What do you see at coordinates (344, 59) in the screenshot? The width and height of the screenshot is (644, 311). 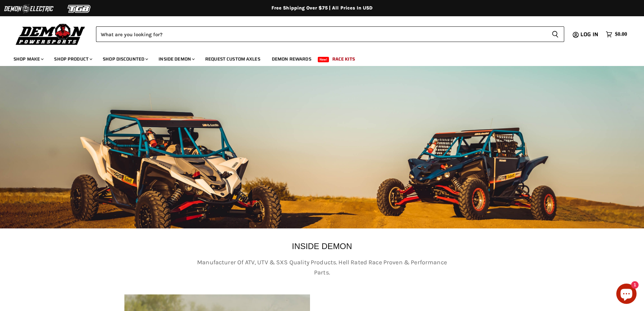 I see `a: Race Kits` at bounding box center [344, 59].